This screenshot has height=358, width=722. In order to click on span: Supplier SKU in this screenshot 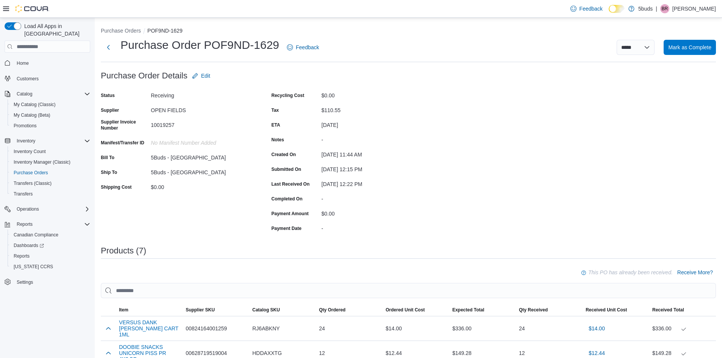, I will do `click(200, 310)`.